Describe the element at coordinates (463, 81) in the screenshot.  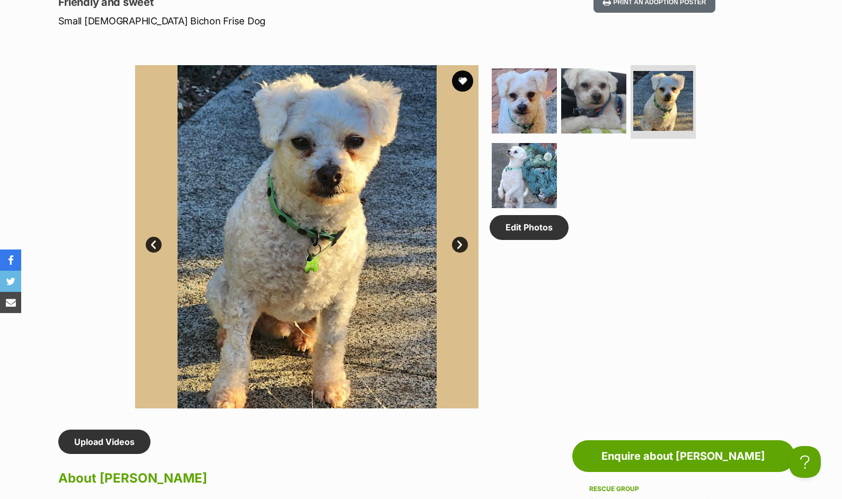
I see `button: favourite` at that location.